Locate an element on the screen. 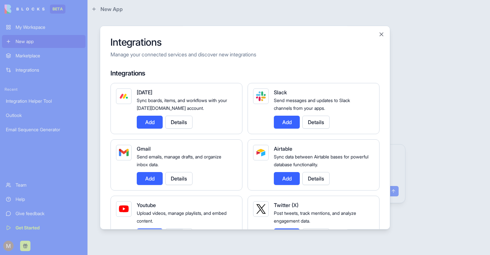 Image resolution: width=490 pixels, height=255 pixels. span: Slack is located at coordinates (280, 92).